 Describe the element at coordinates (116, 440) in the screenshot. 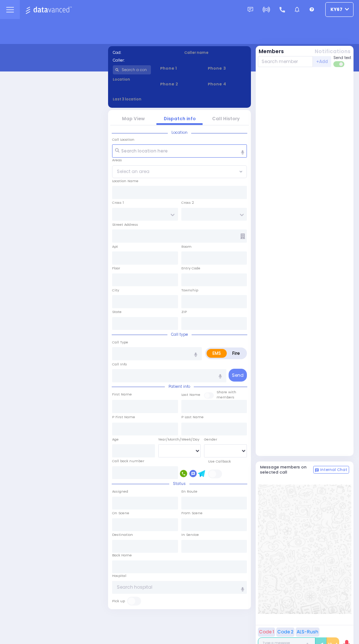

I see `label: Age` at that location.